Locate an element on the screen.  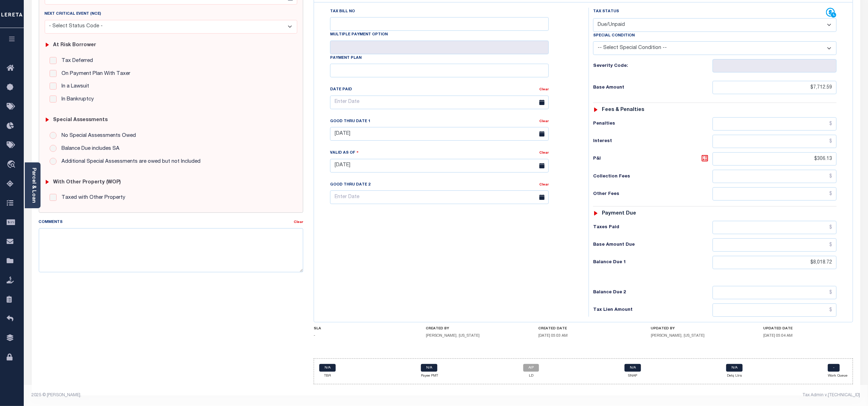
label: Tax Status is located at coordinates (606, 12).